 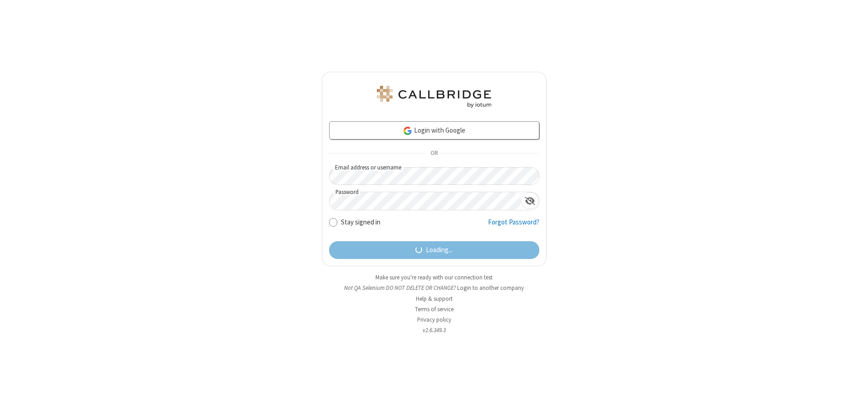 I want to click on img: QA Selenium DO NOT DELETE OR CHANGE, so click(x=434, y=97).